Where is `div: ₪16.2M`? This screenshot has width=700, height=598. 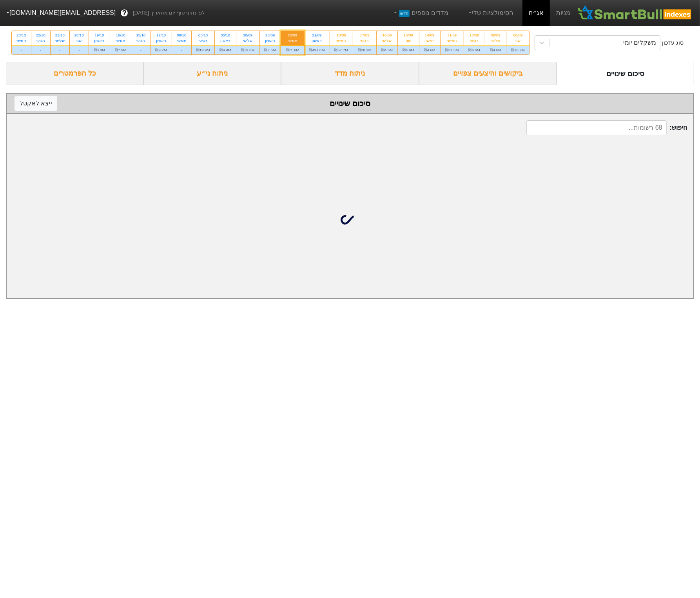 div: ₪16.2M is located at coordinates (518, 50).